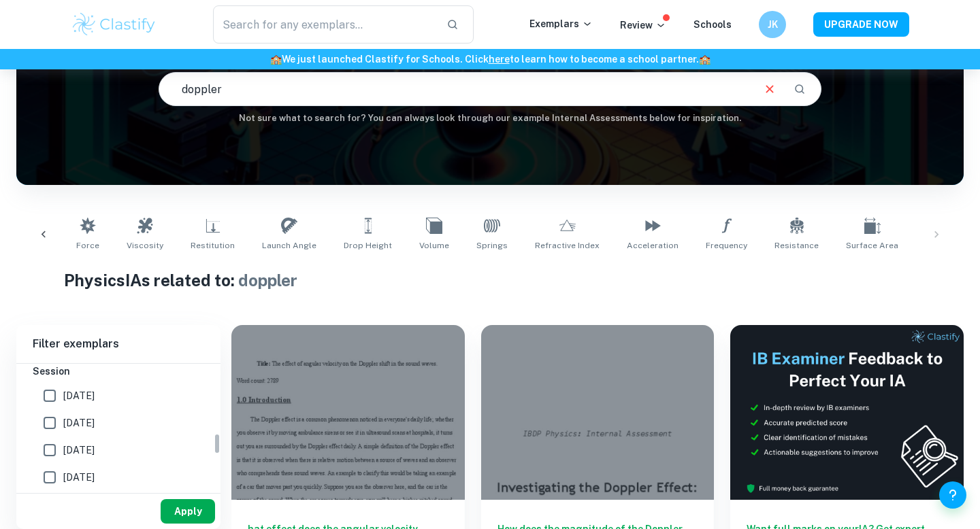  Describe the element at coordinates (119, 371) in the screenshot. I see `h6: Session` at that location.